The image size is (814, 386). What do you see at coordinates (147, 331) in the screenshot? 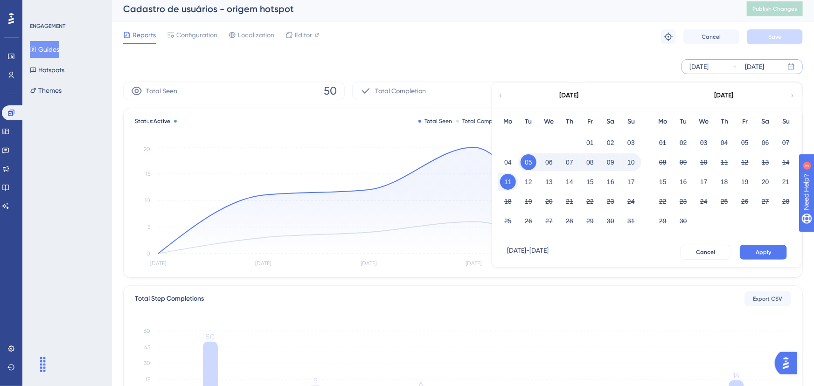
I see `tspan: 60` at bounding box center [147, 331].